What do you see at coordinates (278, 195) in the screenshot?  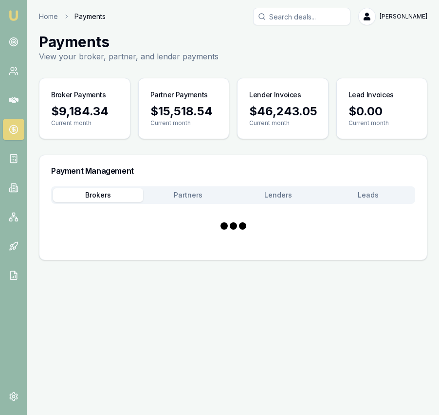 I see `button: Lenders` at bounding box center [278, 195].